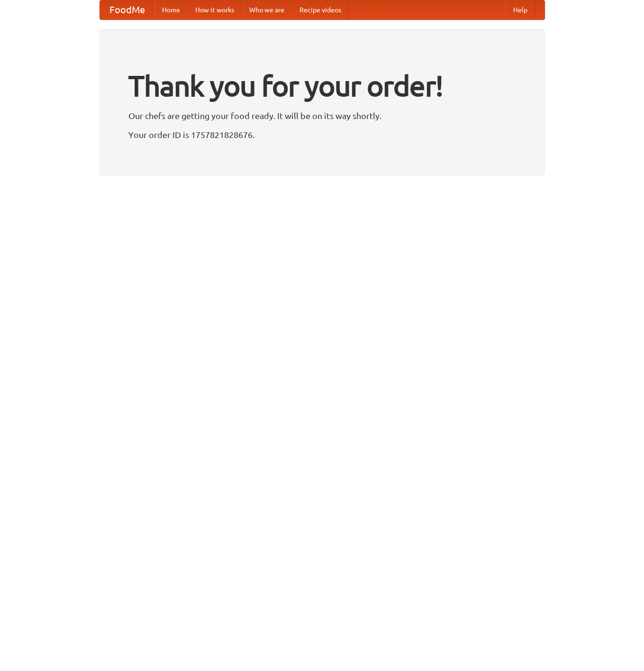  Describe the element at coordinates (267, 10) in the screenshot. I see `a: Who we are` at that location.